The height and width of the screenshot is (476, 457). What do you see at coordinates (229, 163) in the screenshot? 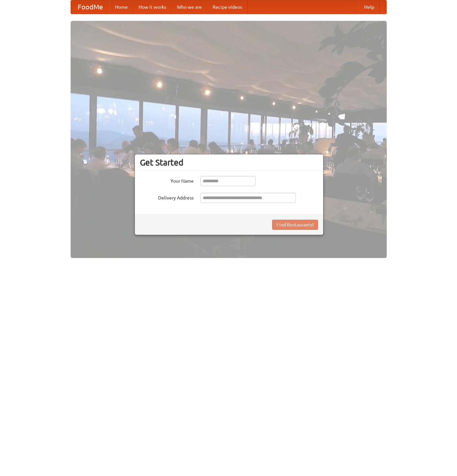
I see `h3: Get Started` at bounding box center [229, 163].